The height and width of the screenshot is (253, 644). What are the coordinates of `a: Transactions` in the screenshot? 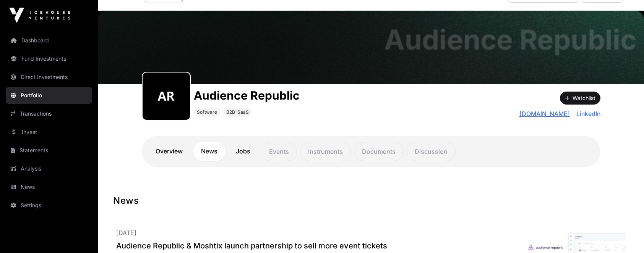 It's located at (49, 114).